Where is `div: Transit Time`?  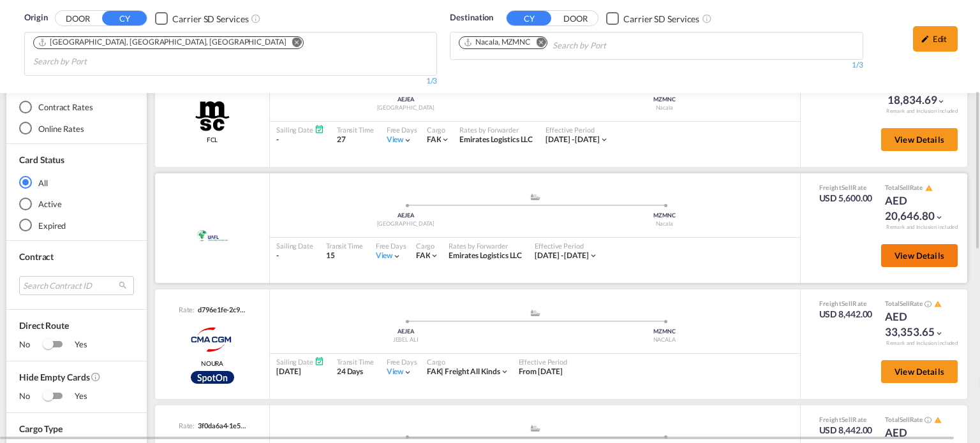 div: Transit Time is located at coordinates (344, 245).